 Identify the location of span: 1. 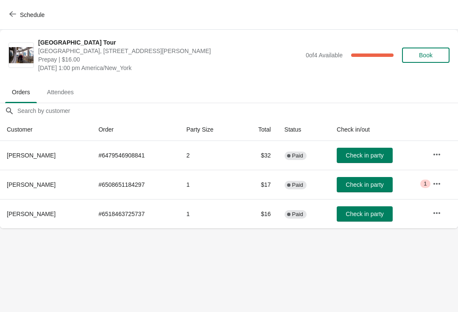
(425, 184).